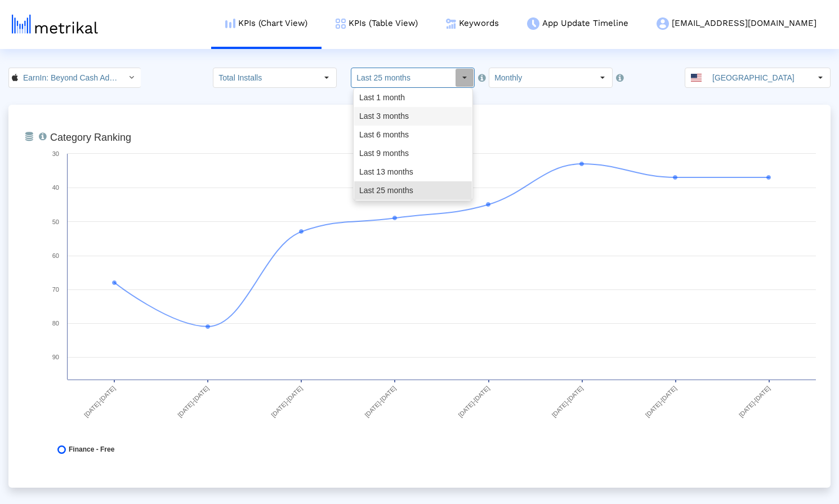  I want to click on text: 30, so click(56, 153).